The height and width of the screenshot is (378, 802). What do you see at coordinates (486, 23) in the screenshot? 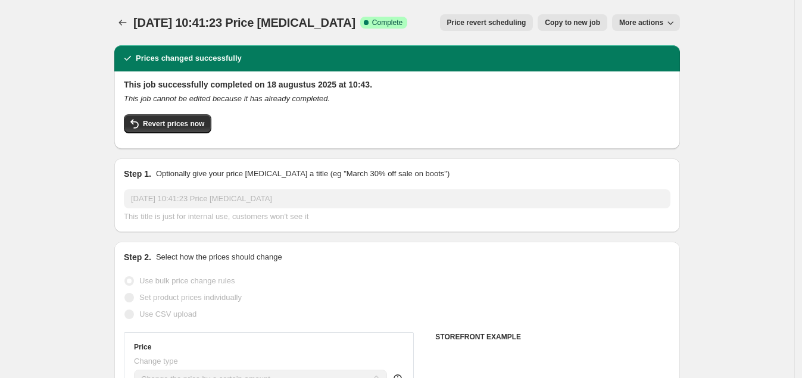
I see `button: Price revert scheduling` at bounding box center [486, 23].